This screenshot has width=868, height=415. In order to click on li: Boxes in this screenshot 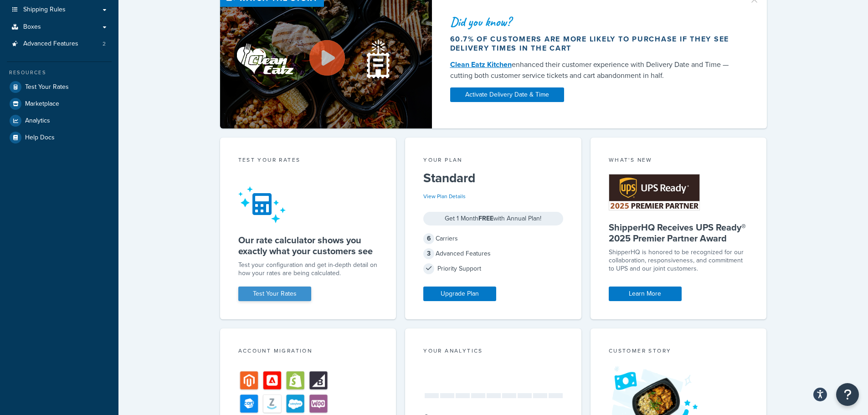, I will do `click(59, 27)`.